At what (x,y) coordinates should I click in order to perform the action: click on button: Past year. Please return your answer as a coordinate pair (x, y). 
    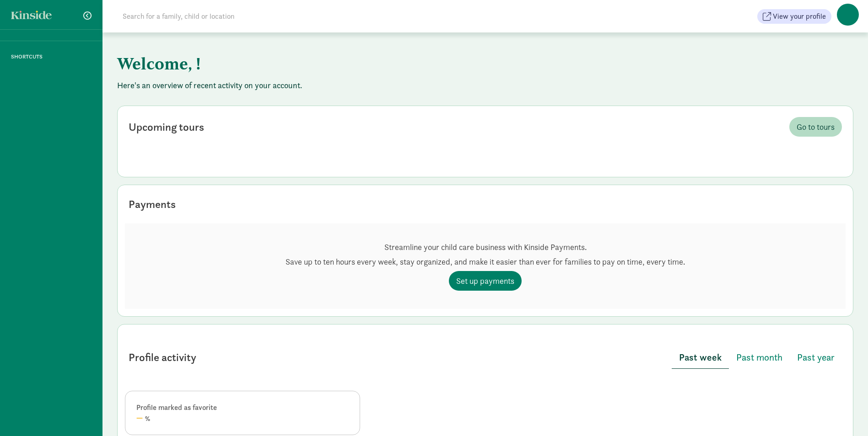
    Looking at the image, I should click on (816, 358).